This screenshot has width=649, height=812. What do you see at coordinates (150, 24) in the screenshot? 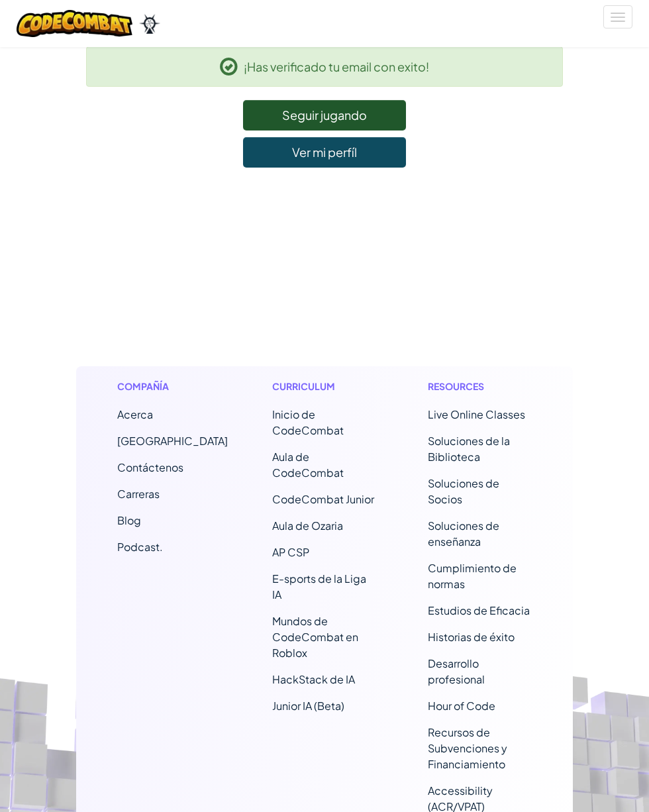
I see `img: Ozaria` at bounding box center [150, 24].